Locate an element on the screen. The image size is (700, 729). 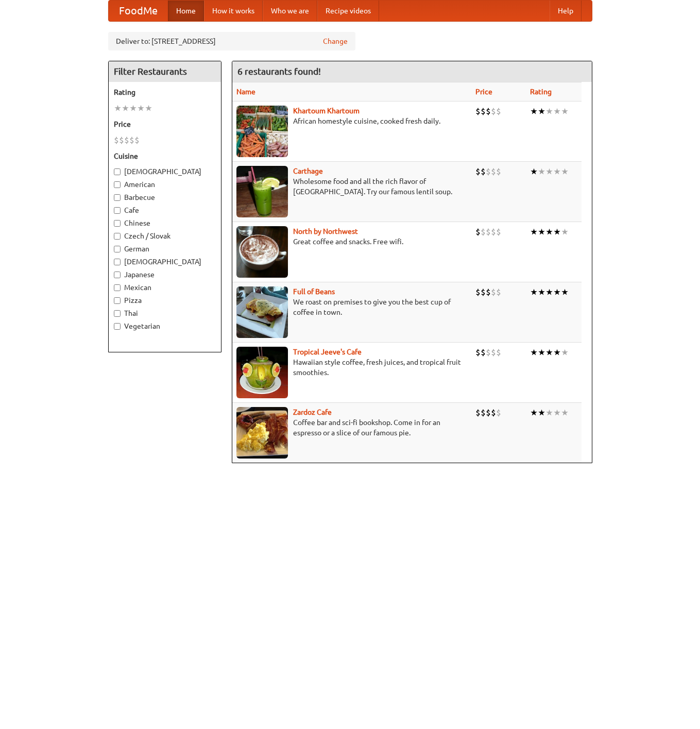
a: Carthage is located at coordinates (308, 171).